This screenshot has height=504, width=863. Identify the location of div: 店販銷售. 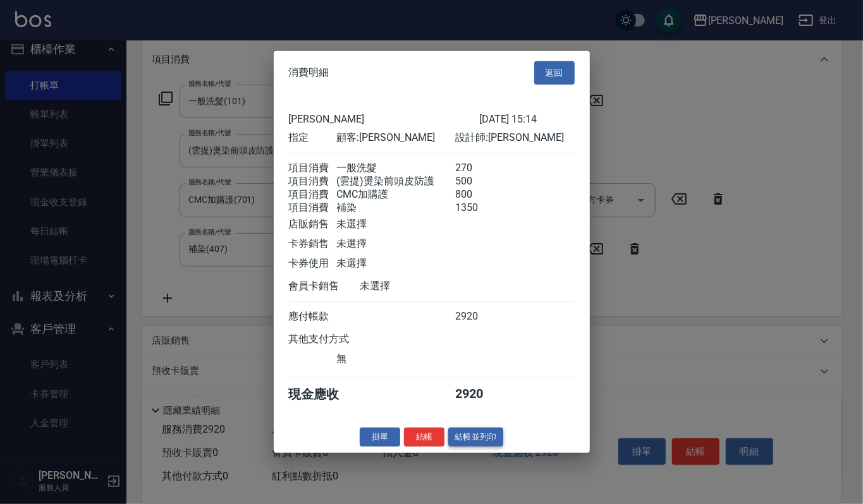
(312, 224).